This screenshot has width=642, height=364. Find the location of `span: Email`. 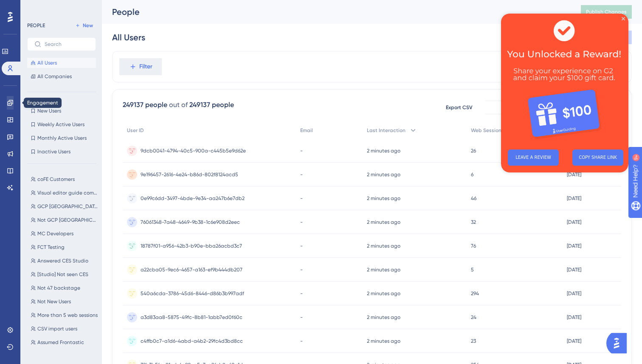

span: Email is located at coordinates (307, 130).